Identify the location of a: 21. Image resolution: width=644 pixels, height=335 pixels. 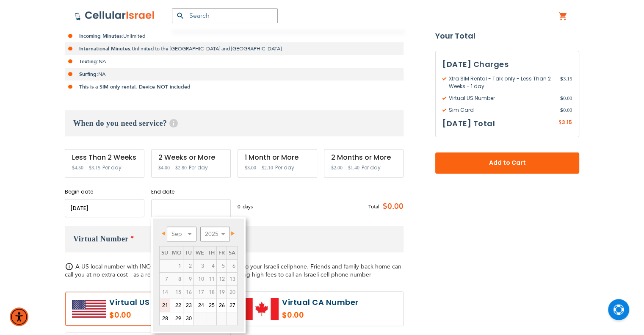
(165, 305).